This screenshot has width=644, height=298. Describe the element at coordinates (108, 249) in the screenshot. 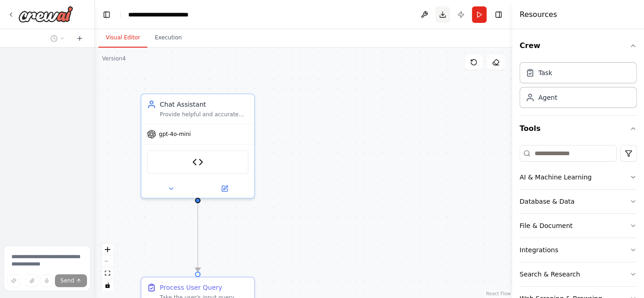

I see `button: zoom in` at that location.